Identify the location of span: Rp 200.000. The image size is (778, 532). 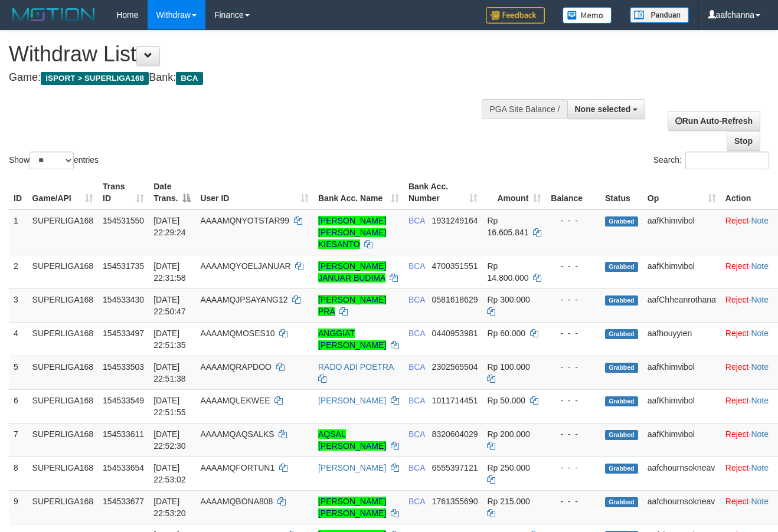
(508, 435).